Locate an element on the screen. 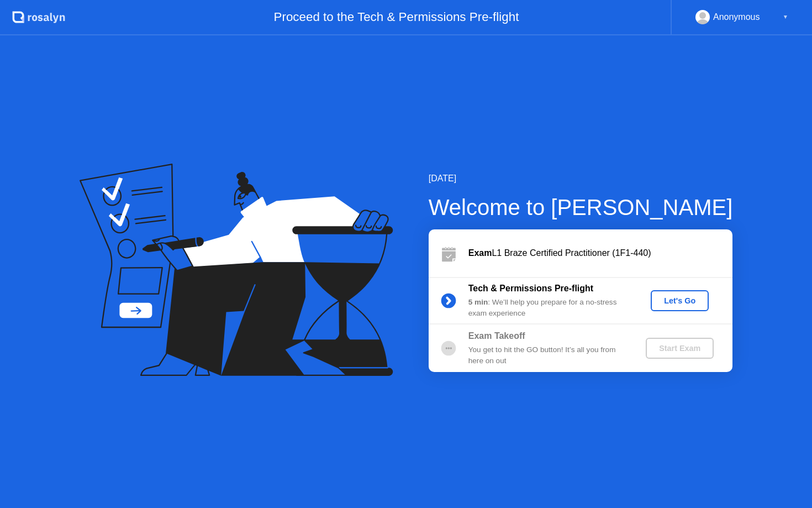  button: Let's Go is located at coordinates (679, 301).